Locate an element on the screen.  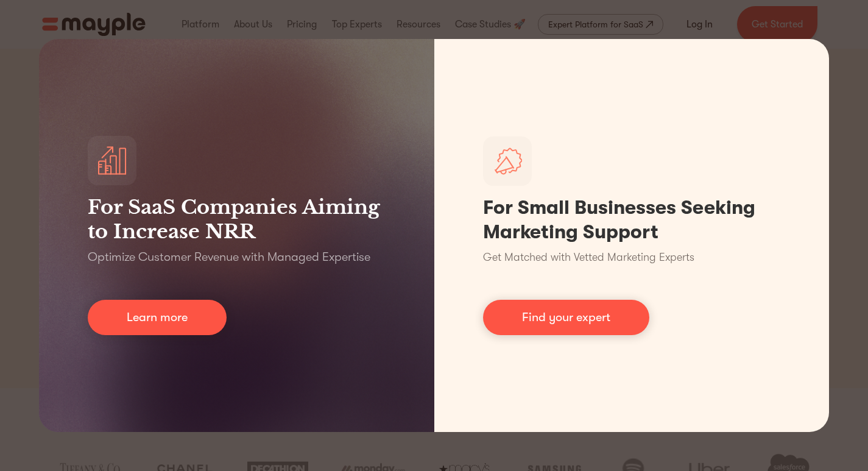
p: Optimize Customer Revenue with Managed Expertise is located at coordinates (229, 257).